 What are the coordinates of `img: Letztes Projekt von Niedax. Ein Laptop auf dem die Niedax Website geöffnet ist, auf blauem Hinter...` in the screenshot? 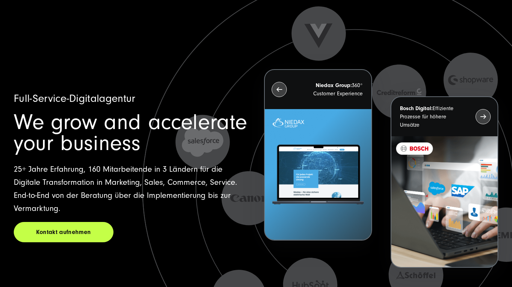 It's located at (318, 174).